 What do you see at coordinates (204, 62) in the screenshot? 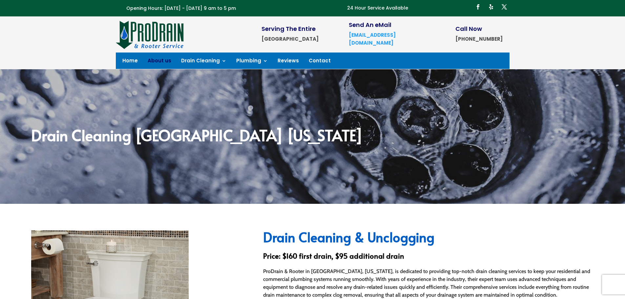
I see `a: Drain Cleaning` at bounding box center [204, 62].